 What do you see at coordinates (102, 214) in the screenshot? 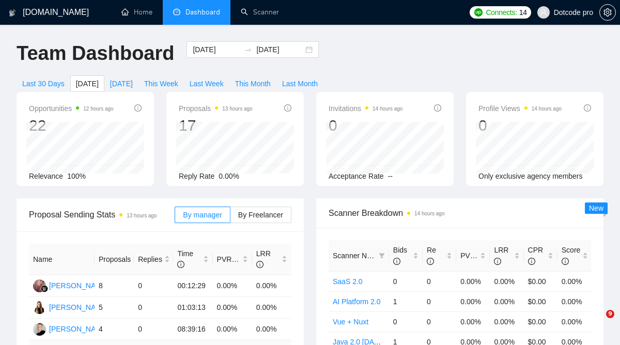
I see `span: Proposal Sending Stats` at bounding box center [102, 214].